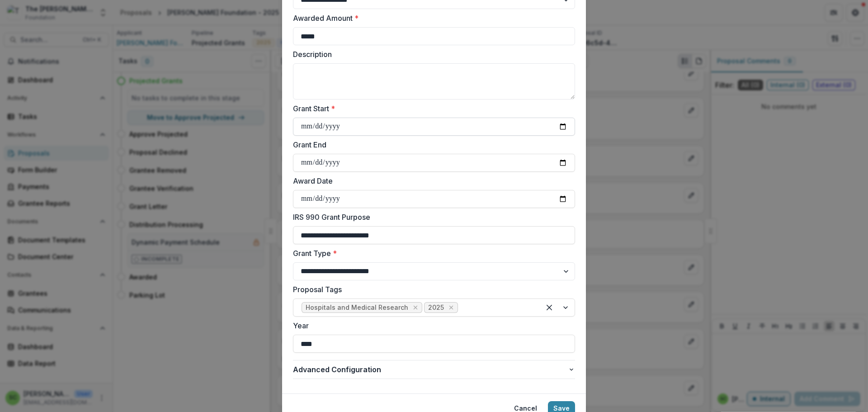 The width and height of the screenshot is (868, 412). Describe the element at coordinates (432, 326) in the screenshot. I see `label: Year` at that location.